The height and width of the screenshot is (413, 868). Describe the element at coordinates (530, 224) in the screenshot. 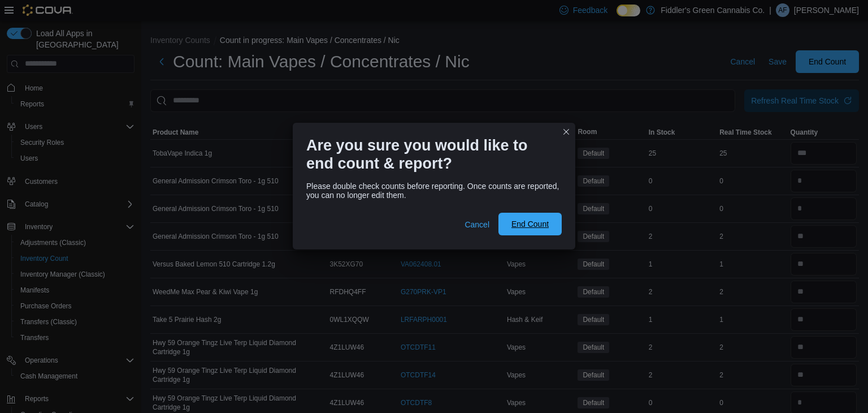

I see `button: End Count` at that location.